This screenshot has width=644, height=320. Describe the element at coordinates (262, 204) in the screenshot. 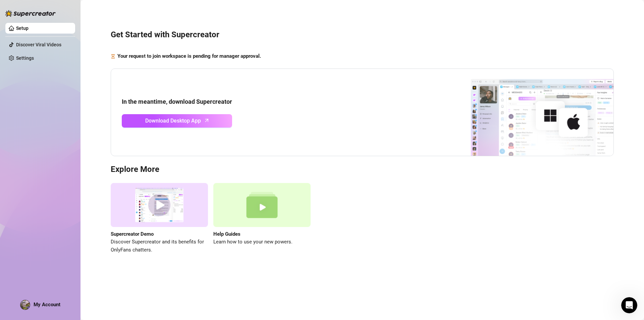

I see `img: help guides` at that location.